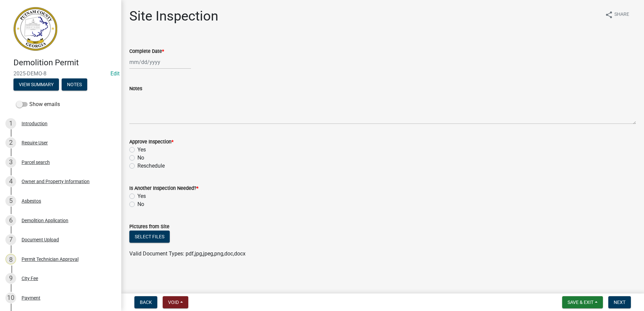 Image resolution: width=644 pixels, height=311 pixels. I want to click on label: Reschedule, so click(151, 166).